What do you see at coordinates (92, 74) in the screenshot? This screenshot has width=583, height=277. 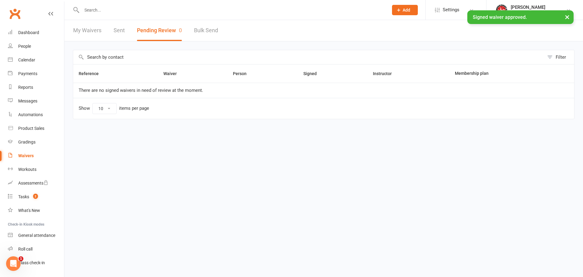 I see `button: Reference` at bounding box center [92, 74].